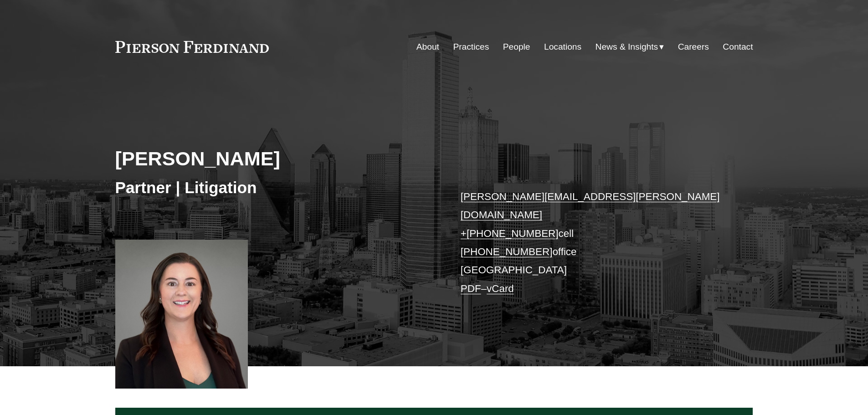 The image size is (868, 415). What do you see at coordinates (275, 187) in the screenshot?
I see `h3: Partner | Litigation` at bounding box center [275, 187].